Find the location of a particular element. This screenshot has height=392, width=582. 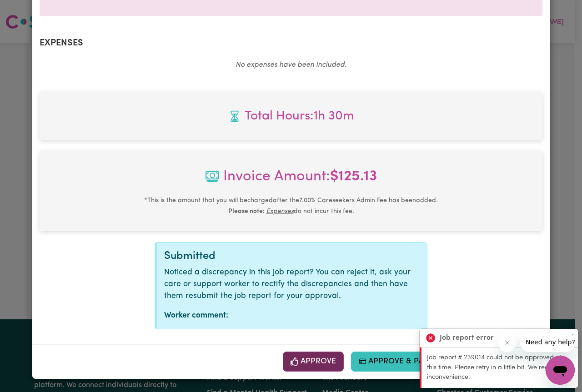

b: $ 125.13 is located at coordinates (353, 177).